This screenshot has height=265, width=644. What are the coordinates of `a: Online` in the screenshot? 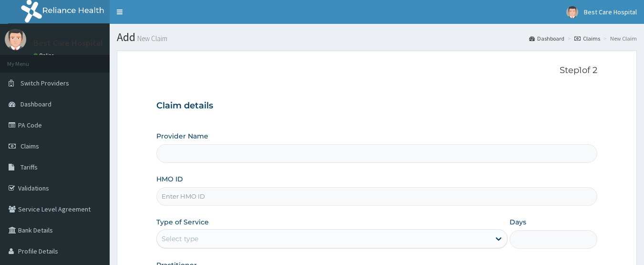 It's located at (45, 55).